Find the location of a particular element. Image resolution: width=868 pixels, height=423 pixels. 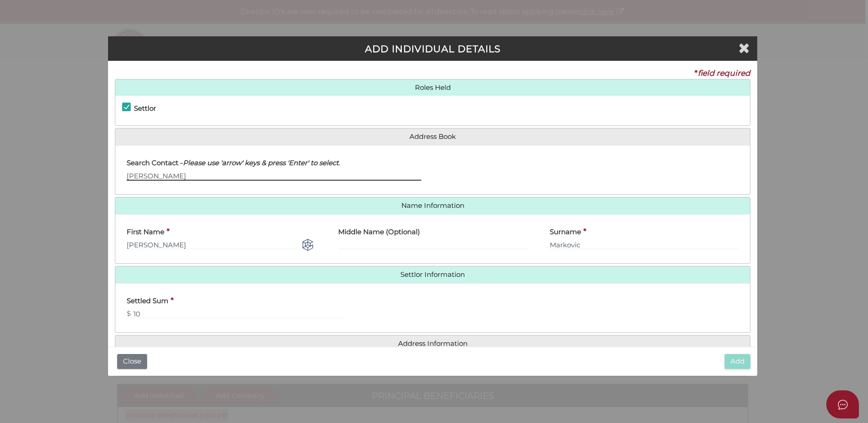

h4: Search Contact - is located at coordinates (233, 163).